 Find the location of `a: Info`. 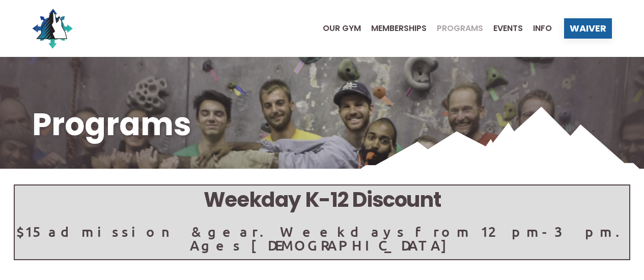

a: Info is located at coordinates (537, 29).